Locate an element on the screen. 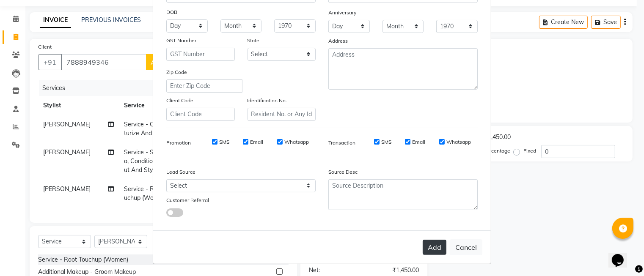 The height and width of the screenshot is (276, 644). label: Lead Source is located at coordinates (181, 172).